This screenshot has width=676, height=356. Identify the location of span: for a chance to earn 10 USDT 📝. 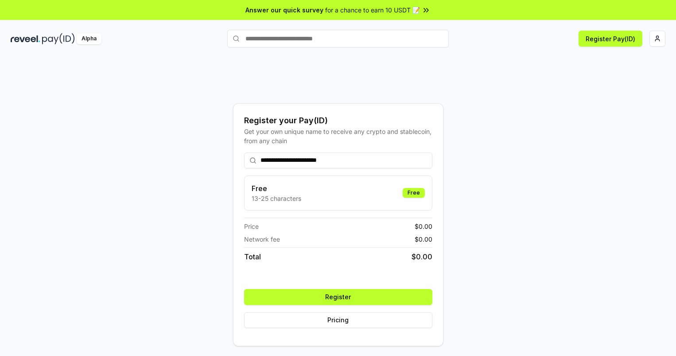
(373, 10).